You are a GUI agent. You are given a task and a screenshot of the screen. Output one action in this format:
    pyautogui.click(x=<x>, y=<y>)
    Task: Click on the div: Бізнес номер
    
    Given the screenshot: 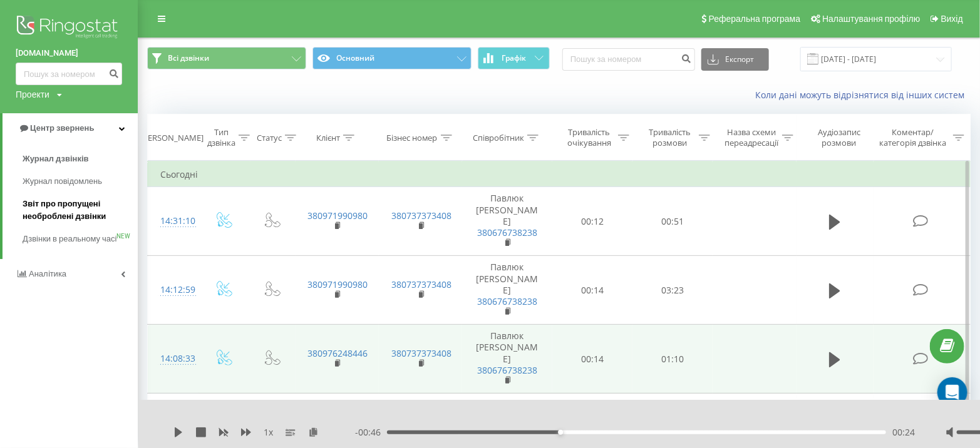 What is the action you would take?
    pyautogui.click(x=412, y=138)
    